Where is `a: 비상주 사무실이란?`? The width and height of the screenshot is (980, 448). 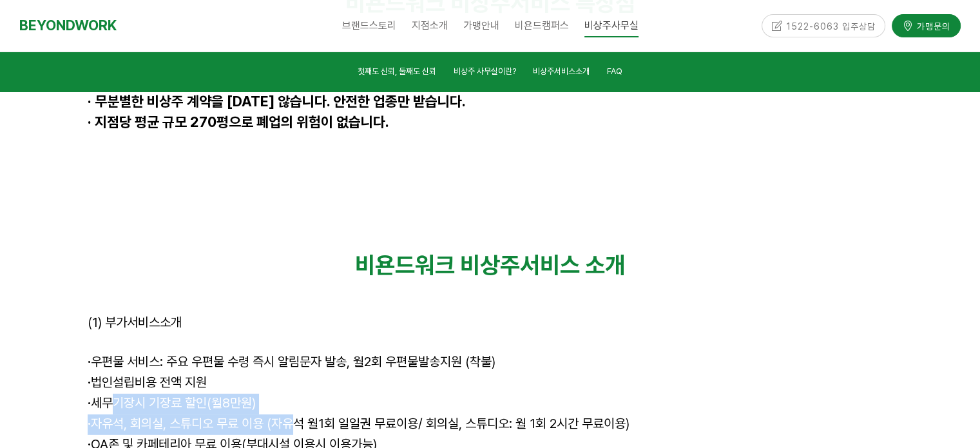 a: 비상주 사무실이란? is located at coordinates (484, 73).